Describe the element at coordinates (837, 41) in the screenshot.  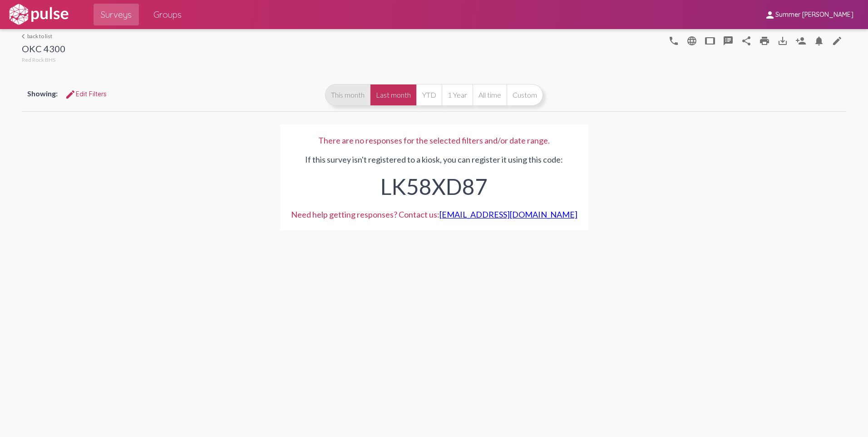
I see `a: edit` at that location.